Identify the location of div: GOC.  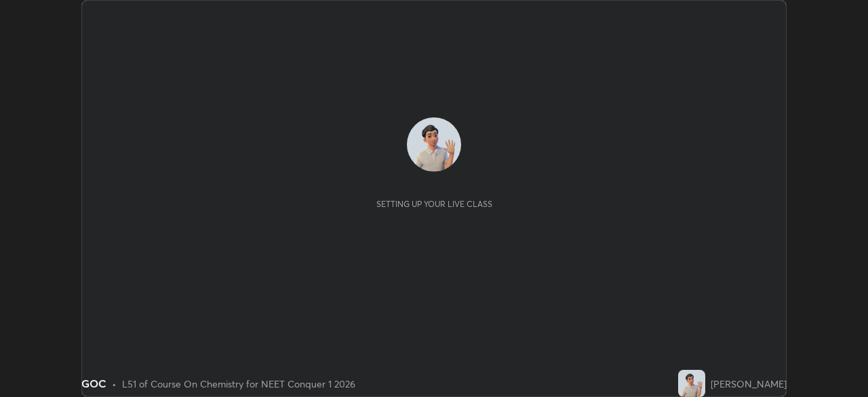
(94, 383).